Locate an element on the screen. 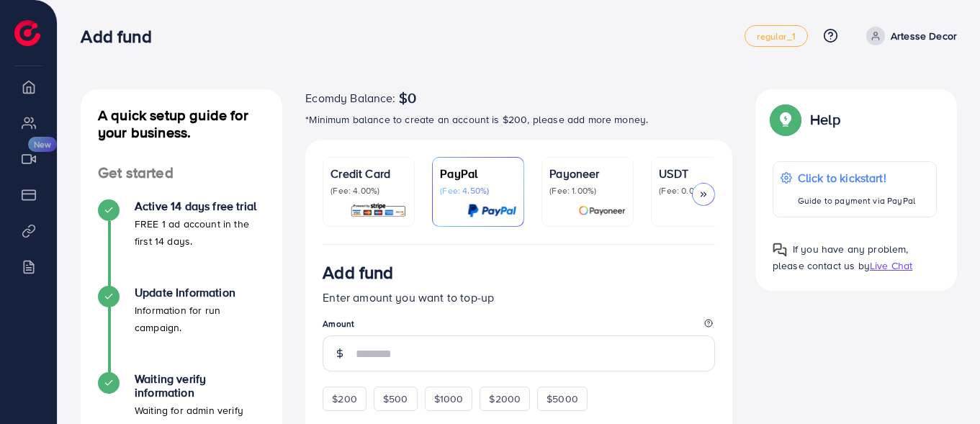 This screenshot has width=980, height=424. span: $5000 is located at coordinates (562, 398).